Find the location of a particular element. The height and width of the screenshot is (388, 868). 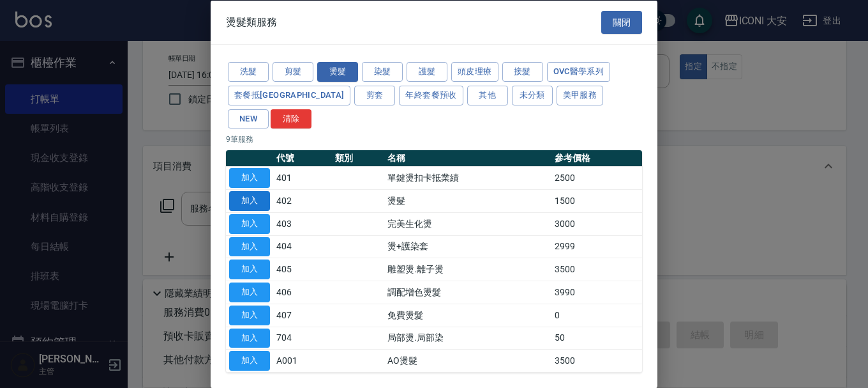

td: 單鍵燙扣卡抵業績 is located at coordinates (468, 178).